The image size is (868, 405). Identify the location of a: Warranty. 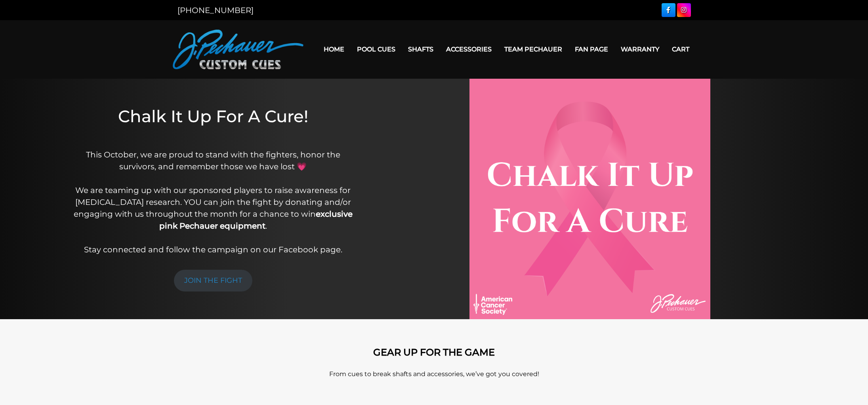
(640, 49).